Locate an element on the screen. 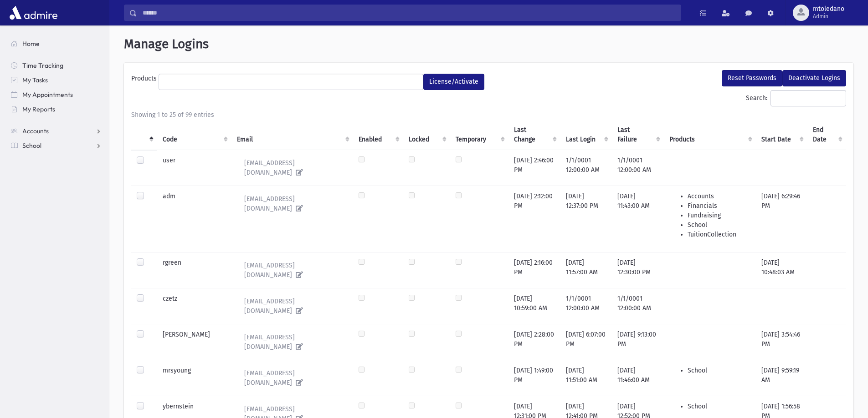  a: My Reports is located at coordinates (56, 109).